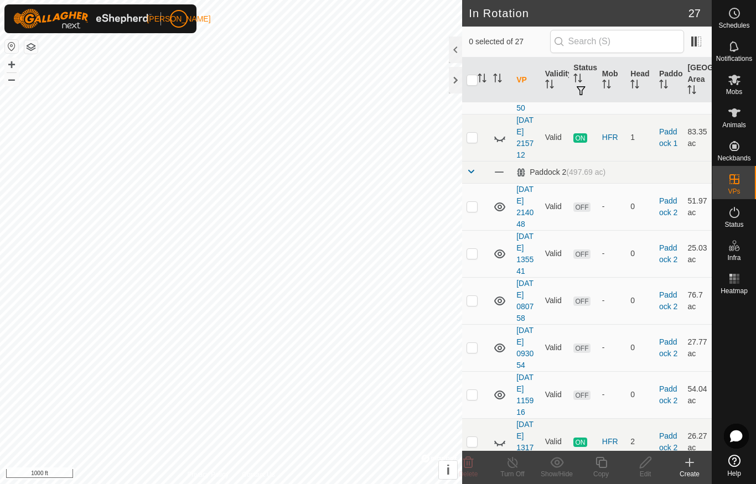 This screenshot has width=756, height=484. What do you see at coordinates (689, 474) in the screenshot?
I see `div: Create` at bounding box center [689, 474].